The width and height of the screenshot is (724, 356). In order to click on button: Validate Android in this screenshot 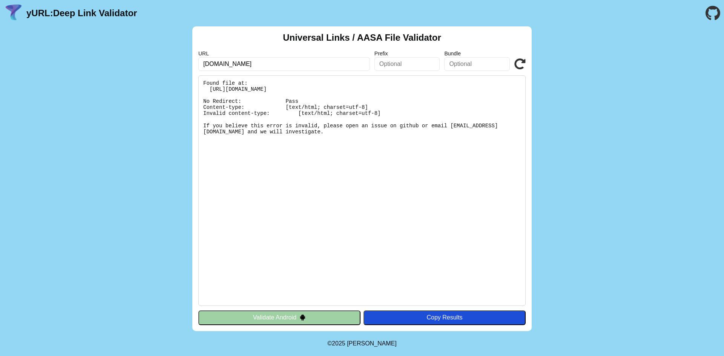, I will do `click(279, 318)`.